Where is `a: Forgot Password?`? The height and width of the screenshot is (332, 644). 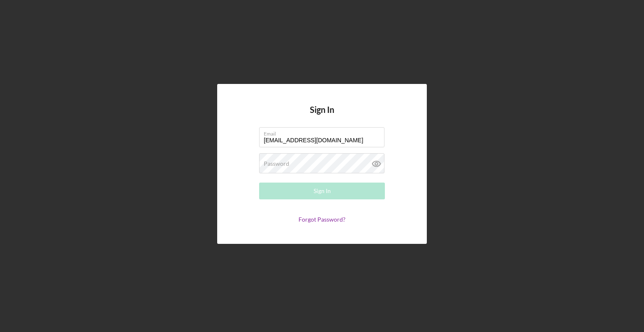
a: Forgot Password? is located at coordinates (322, 219).